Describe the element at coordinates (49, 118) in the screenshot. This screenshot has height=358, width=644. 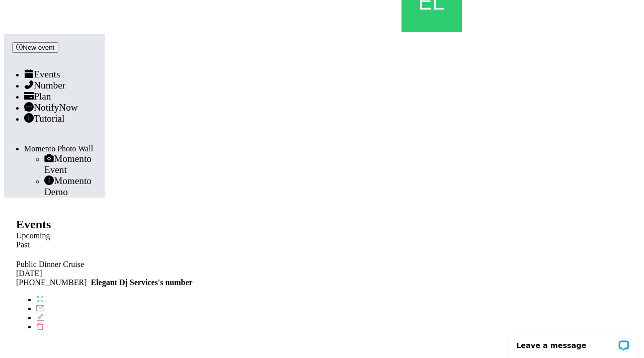
I see `span: Tutorial` at that location.